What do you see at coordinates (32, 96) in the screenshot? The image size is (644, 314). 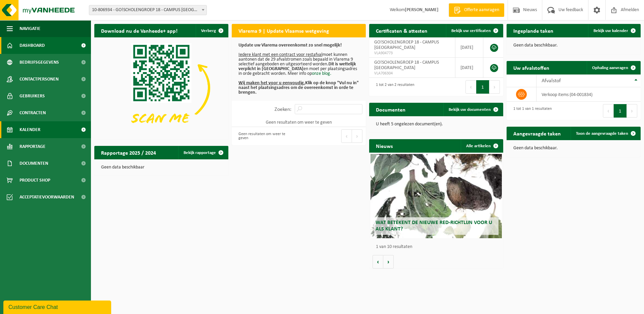 I see `span: Gebruikers` at bounding box center [32, 96].